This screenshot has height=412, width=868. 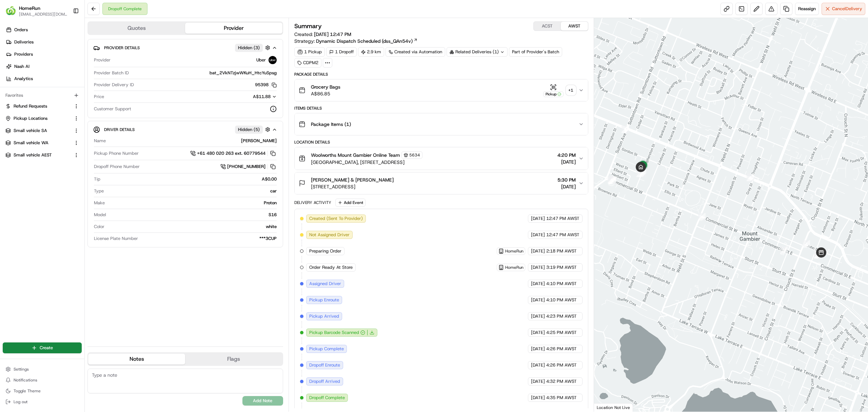 I want to click on div: Favorites, so click(x=42, y=95).